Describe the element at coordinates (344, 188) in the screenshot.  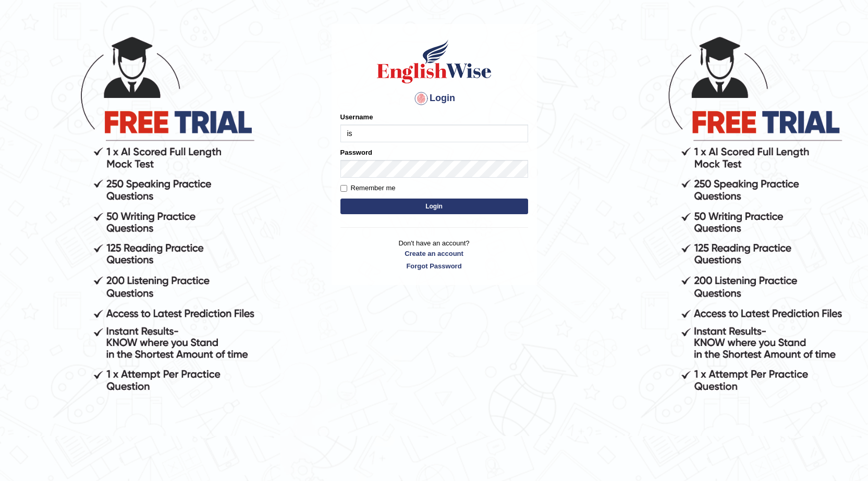
I see `input: Remember me` at that location.